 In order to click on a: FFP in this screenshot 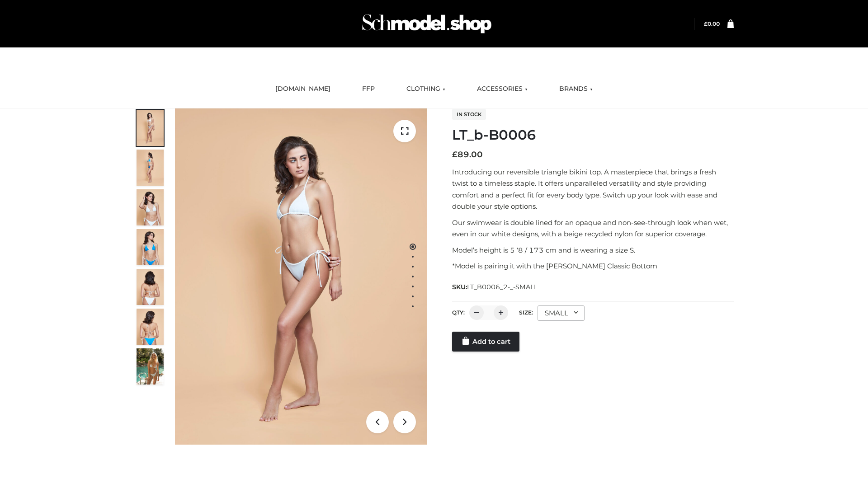, I will do `click(369, 89)`.